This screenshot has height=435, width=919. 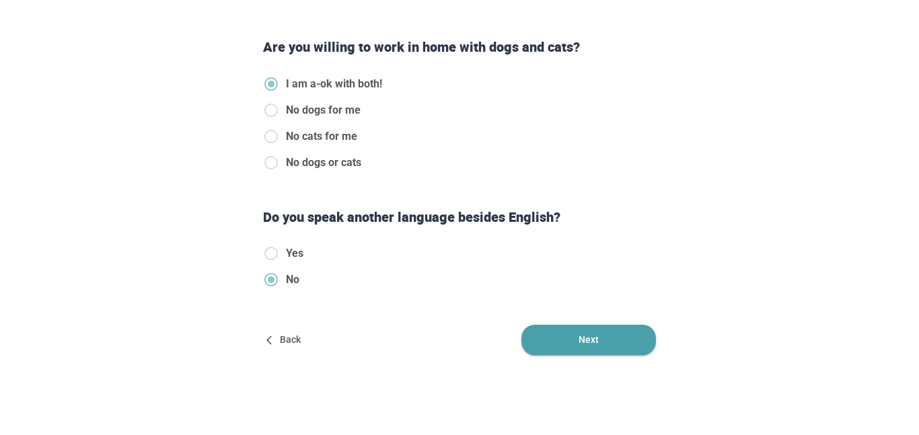 I want to click on span: No cats for me, so click(x=322, y=137).